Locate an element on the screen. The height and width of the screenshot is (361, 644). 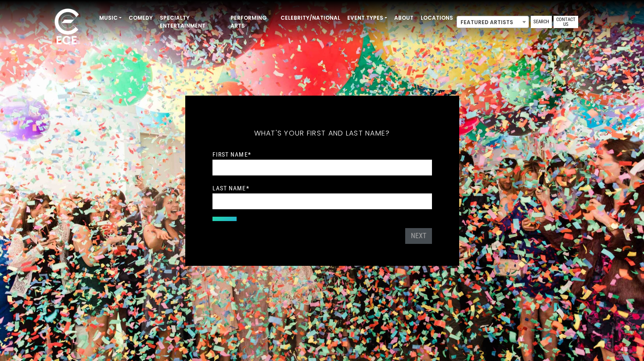
h5: What's your first and last name? is located at coordinates (322, 134).